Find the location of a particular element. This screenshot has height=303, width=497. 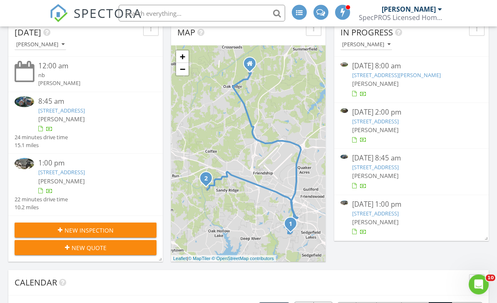

div: SpecPROS Licensed Home Inspectors is located at coordinates (401, 17).